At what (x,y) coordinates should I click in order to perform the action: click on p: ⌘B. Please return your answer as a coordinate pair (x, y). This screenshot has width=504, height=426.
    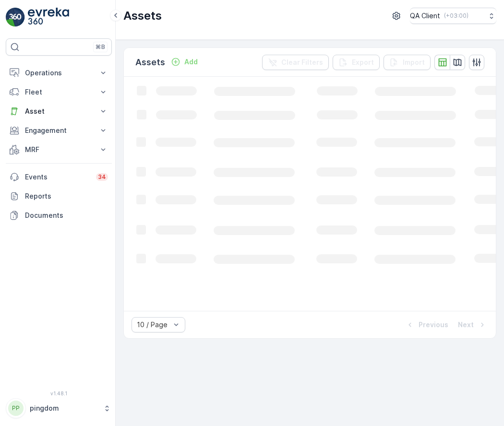
    Looking at the image, I should click on (100, 47).